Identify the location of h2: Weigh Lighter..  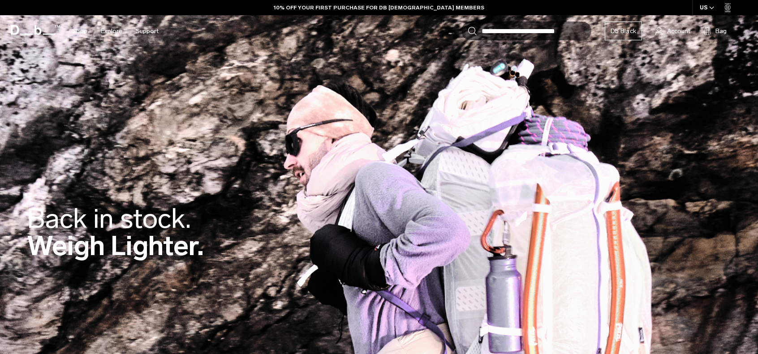
(115, 232).